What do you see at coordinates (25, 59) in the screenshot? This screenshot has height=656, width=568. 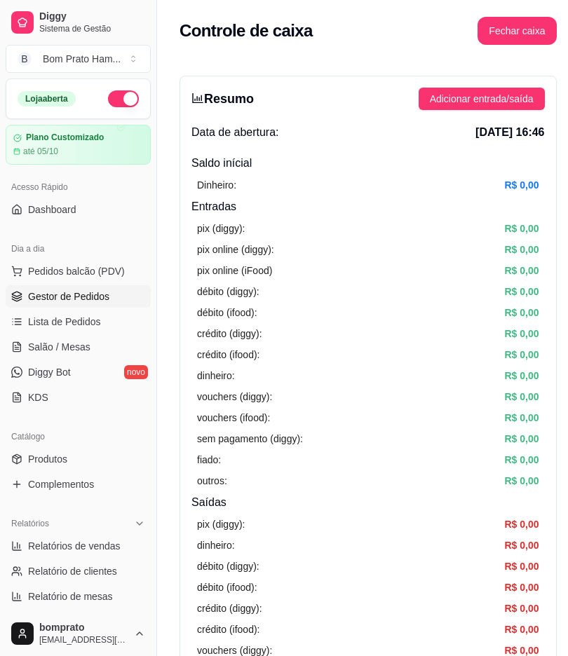 I see `span: B` at bounding box center [25, 59].